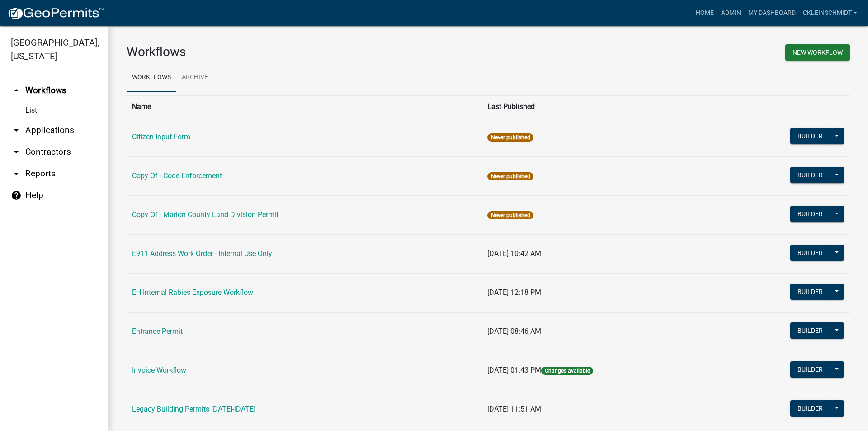  Describe the element at coordinates (159, 370) in the screenshot. I see `a: Invoice Workflow` at that location.